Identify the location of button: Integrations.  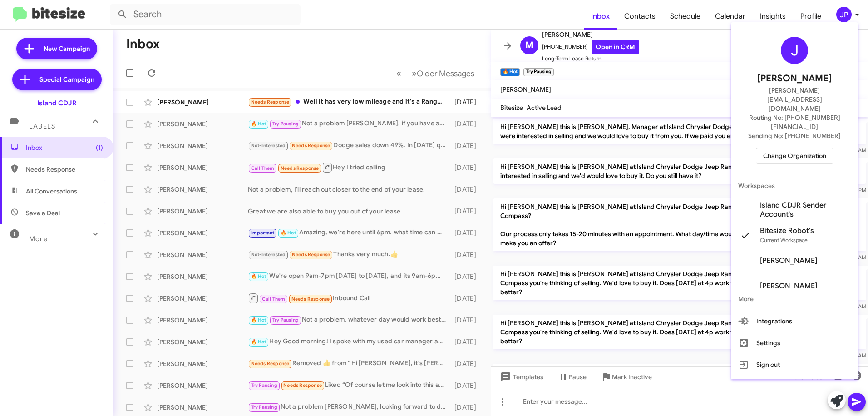
(795, 321).